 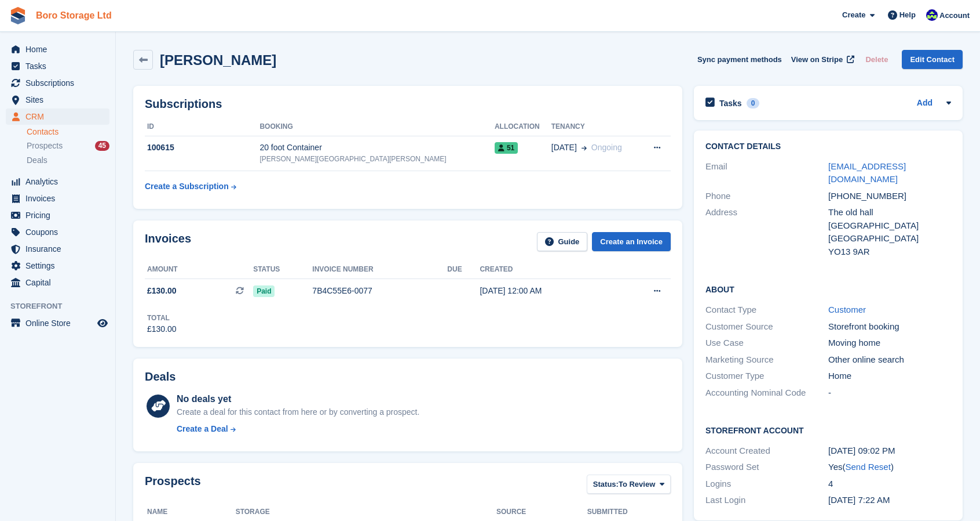 I want to click on div: 100615, so click(x=202, y=147).